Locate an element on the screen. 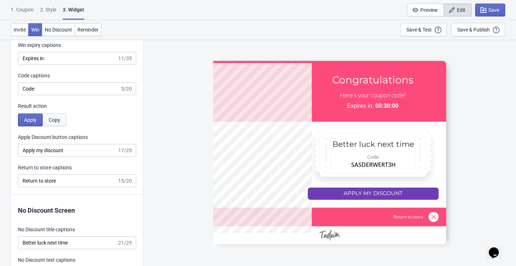  p: No Discount Screen is located at coordinates (77, 210).